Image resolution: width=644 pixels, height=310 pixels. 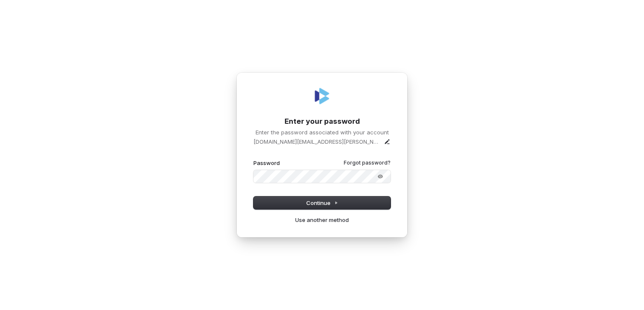 I want to click on a: Forgot password?, so click(x=367, y=163).